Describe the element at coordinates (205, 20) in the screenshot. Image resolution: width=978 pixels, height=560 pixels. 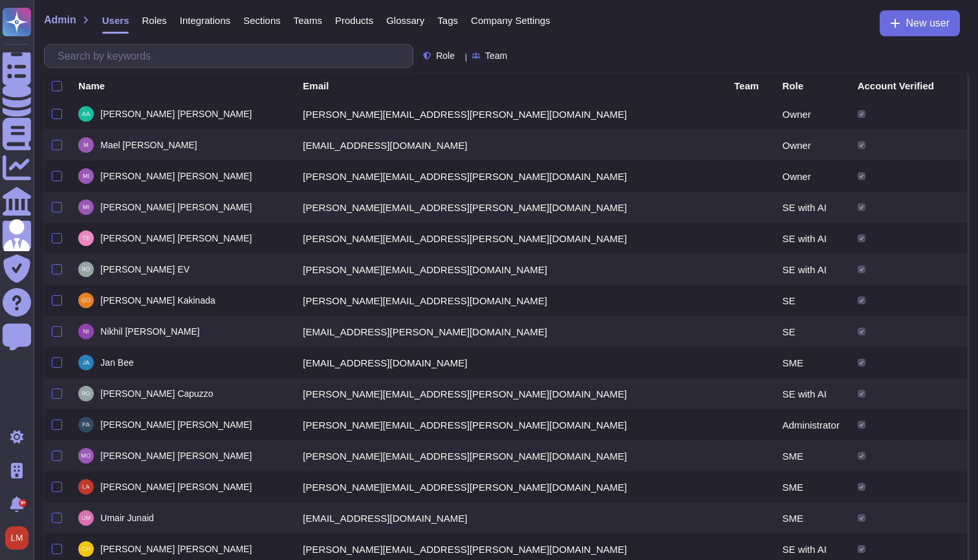
I see `span: Integrations` at that location.